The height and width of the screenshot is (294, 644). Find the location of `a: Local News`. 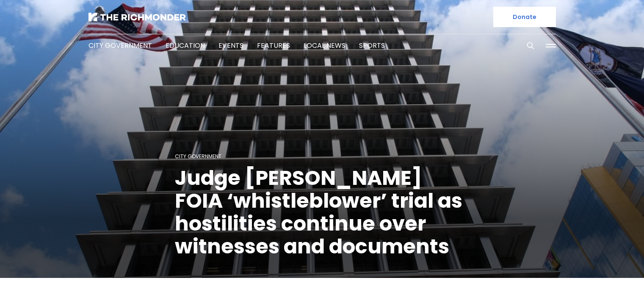

a: Local News is located at coordinates (324, 45).